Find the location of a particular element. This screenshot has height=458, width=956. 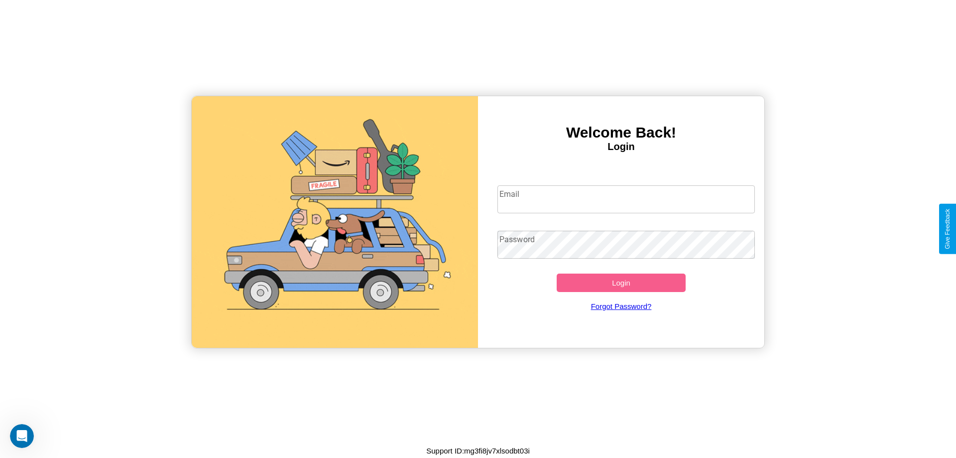

a: Forgot Password? is located at coordinates (621, 306).